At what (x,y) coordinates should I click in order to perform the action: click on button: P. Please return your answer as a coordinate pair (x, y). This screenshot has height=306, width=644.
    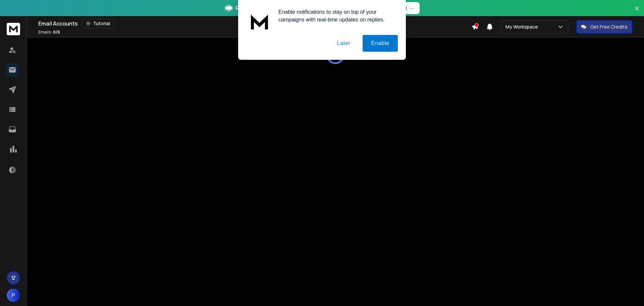
    Looking at the image, I should click on (14, 295).